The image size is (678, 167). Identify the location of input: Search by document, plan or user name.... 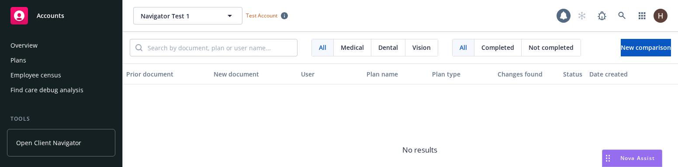
(220, 48).